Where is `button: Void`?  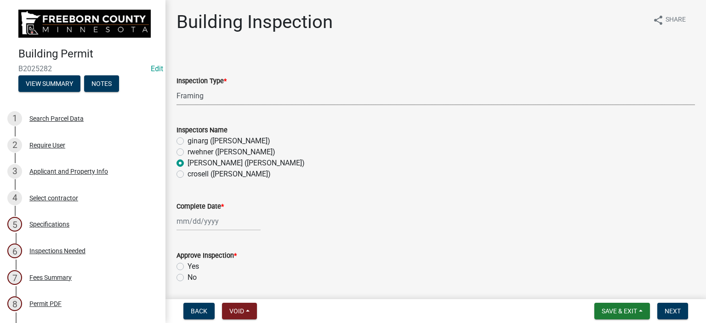
button: Void is located at coordinates (240, 311).